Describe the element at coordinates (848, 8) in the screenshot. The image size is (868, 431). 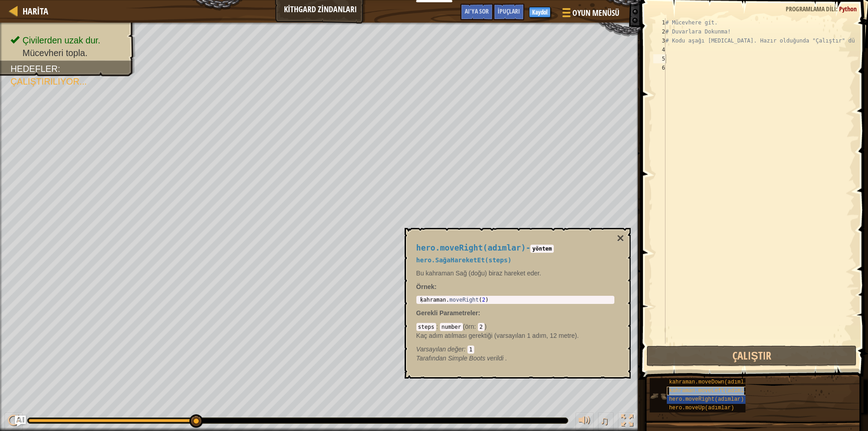
I see `font: Python` at that location.